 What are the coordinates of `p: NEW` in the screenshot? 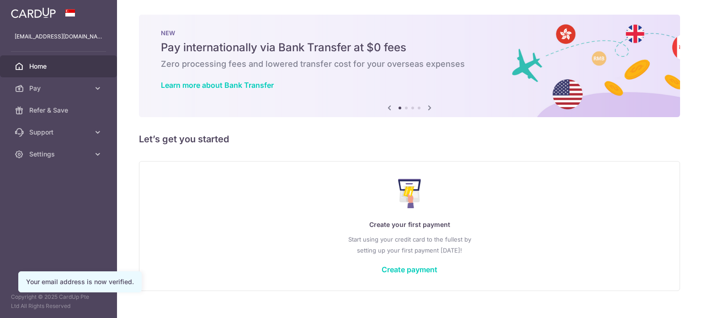 It's located at (410, 33).